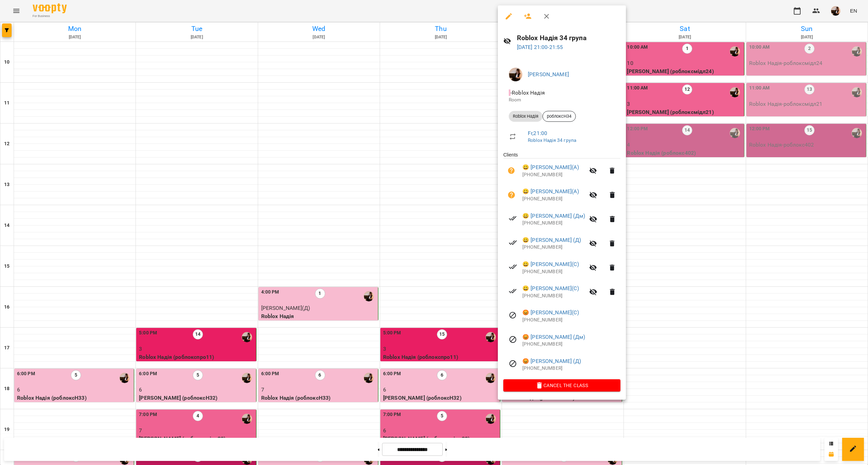 Image resolution: width=868 pixels, height=465 pixels. I want to click on ul: Clients, so click(561, 265).